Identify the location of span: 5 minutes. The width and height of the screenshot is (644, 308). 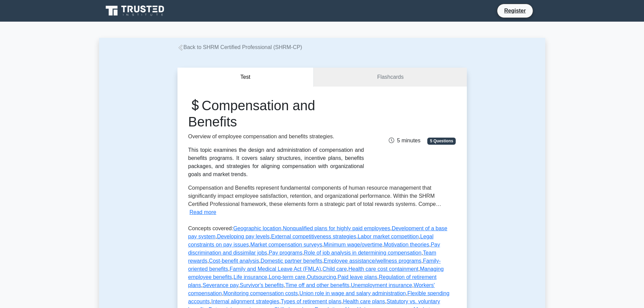
(405, 140).